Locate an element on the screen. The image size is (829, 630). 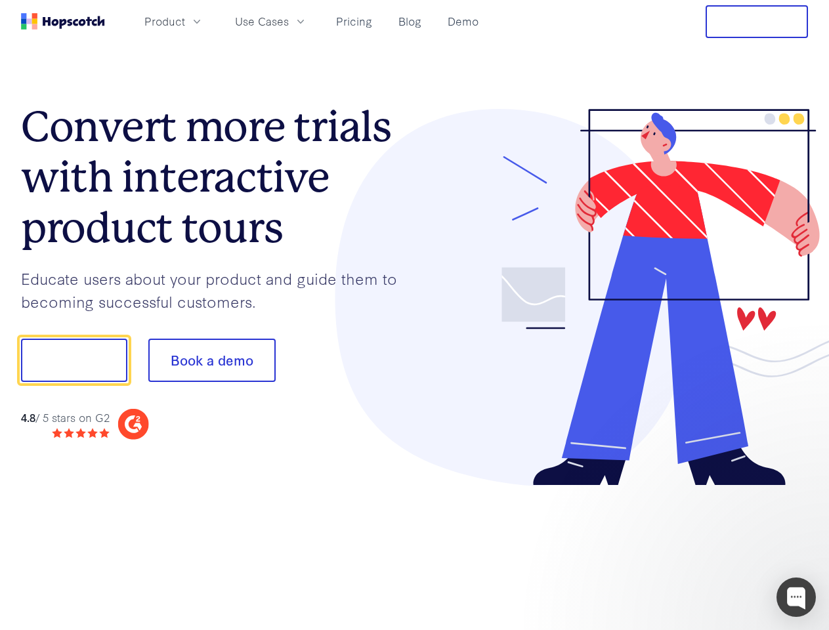
strong: 4.8 is located at coordinates (28, 417).